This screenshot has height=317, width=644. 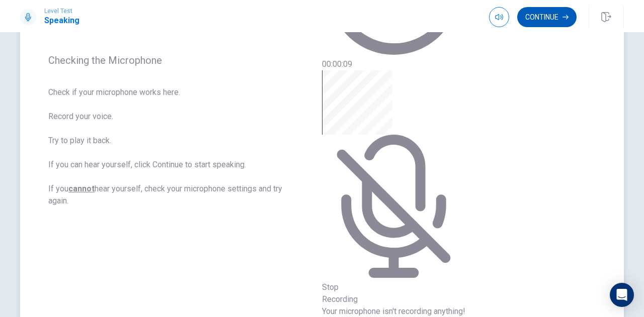 What do you see at coordinates (62, 21) in the screenshot?
I see `h1: Speaking` at bounding box center [62, 21].